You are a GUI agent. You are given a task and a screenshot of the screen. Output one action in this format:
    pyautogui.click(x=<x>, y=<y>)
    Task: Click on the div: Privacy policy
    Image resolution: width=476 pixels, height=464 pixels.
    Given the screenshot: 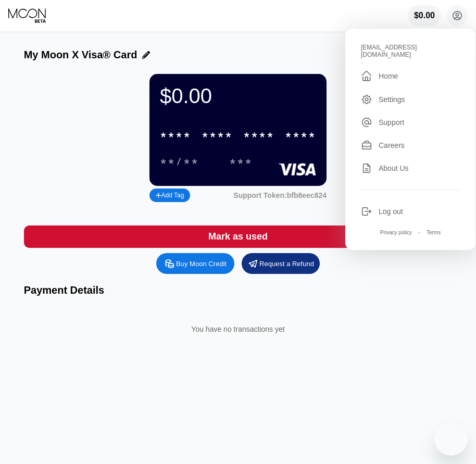 What is the action you would take?
    pyautogui.click(x=396, y=232)
    